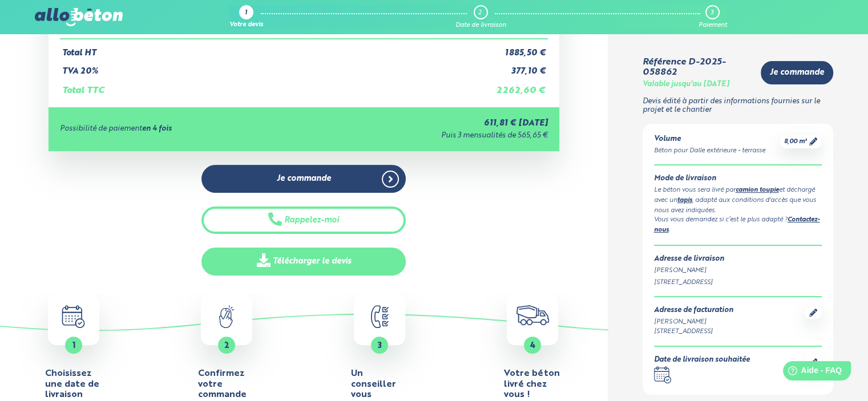 The height and width of the screenshot is (401, 868). I want to click on div: Date de livraison, so click(480, 25).